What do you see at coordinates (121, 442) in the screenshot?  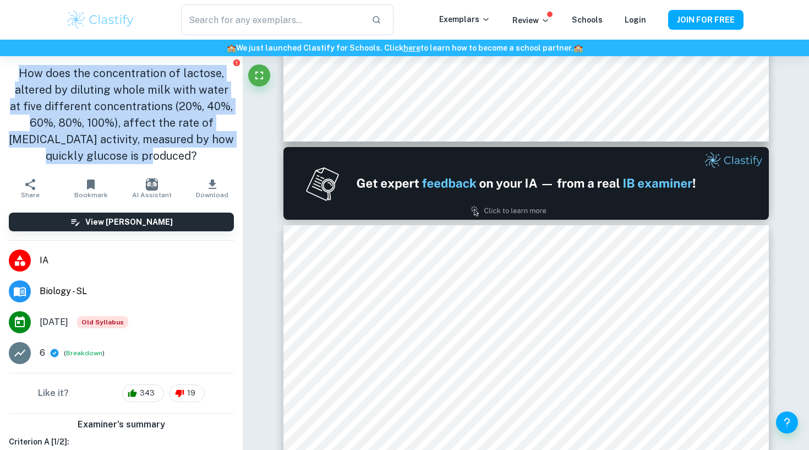 I see `h6: Criterion A [ 1 / 2 ]:` at bounding box center [121, 442].